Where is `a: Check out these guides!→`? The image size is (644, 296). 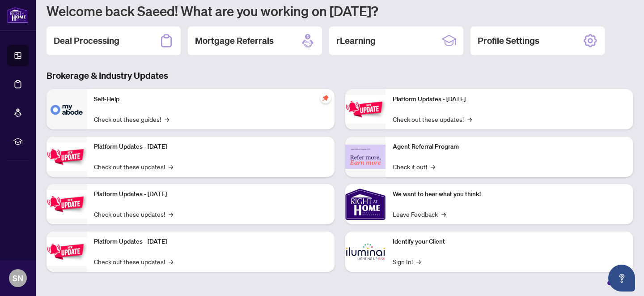 a: Check out these guides!→ is located at coordinates (132, 120).